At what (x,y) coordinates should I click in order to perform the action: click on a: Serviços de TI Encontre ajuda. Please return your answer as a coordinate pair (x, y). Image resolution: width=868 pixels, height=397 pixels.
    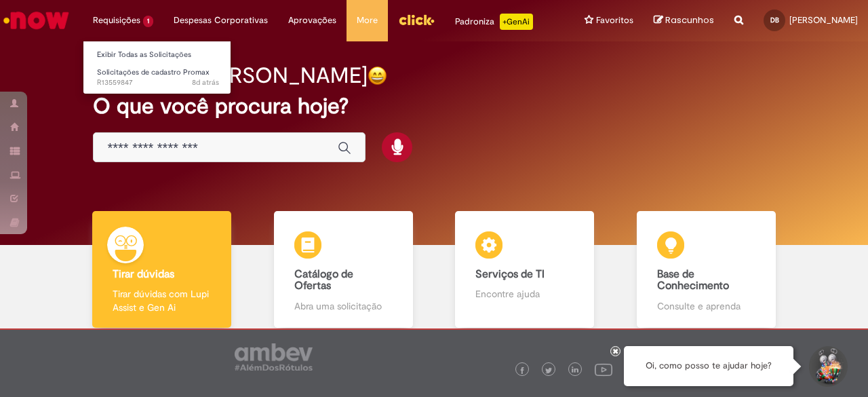
    Looking at the image, I should click on (525, 269).